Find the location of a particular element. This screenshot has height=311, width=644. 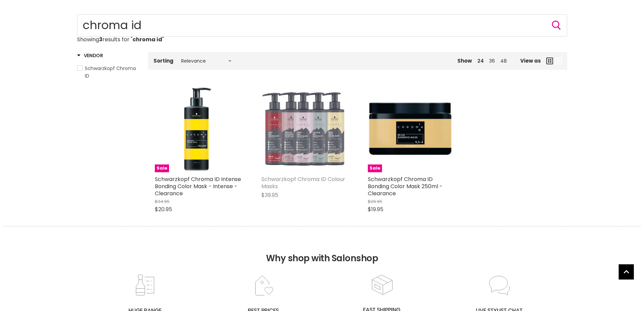

span: Back to top is located at coordinates (626, 273).